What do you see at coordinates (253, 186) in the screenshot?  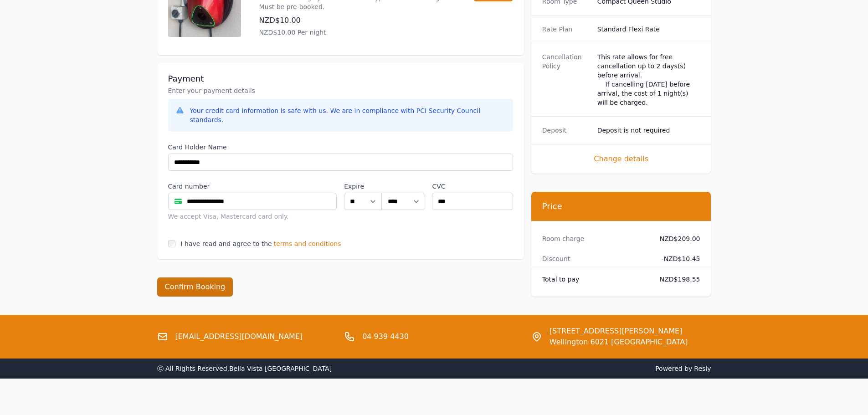 I see `label: Card number` at bounding box center [253, 186].